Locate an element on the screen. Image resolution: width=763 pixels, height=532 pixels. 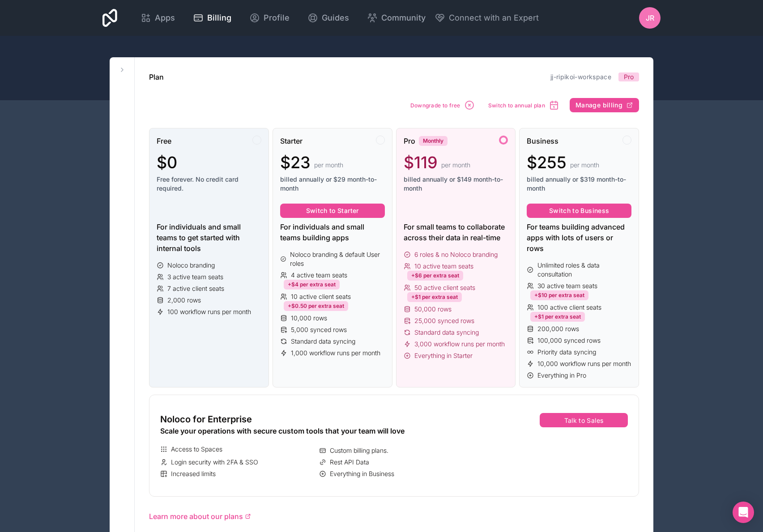
span: Connect with an Expert is located at coordinates (494, 18).